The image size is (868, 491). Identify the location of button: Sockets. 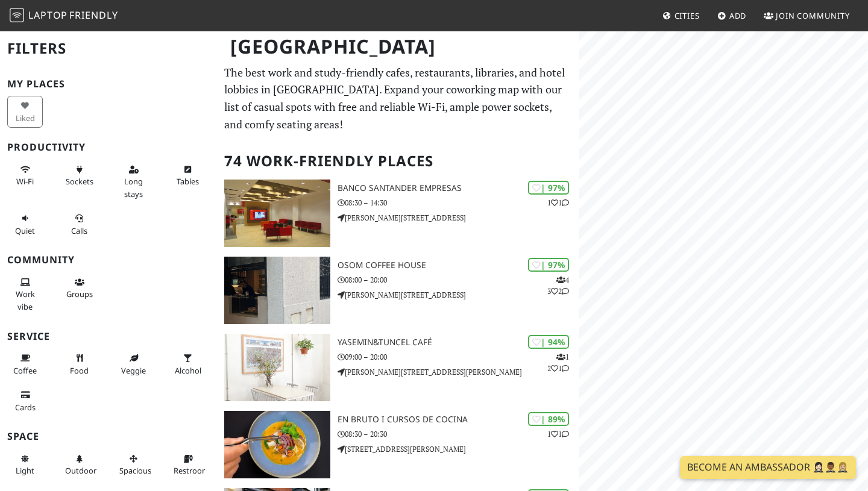
(79, 175).